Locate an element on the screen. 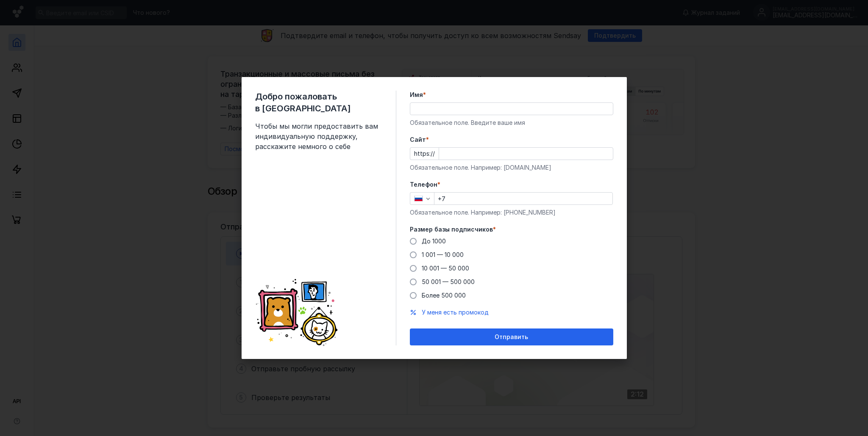  span: 50 001 — 500 000 is located at coordinates (448, 281).